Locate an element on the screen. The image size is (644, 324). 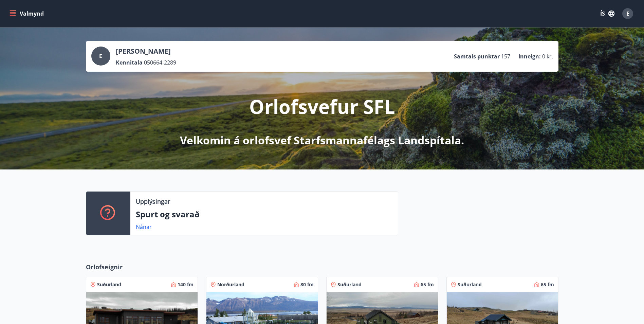
span: 140 fm is located at coordinates (185, 285).